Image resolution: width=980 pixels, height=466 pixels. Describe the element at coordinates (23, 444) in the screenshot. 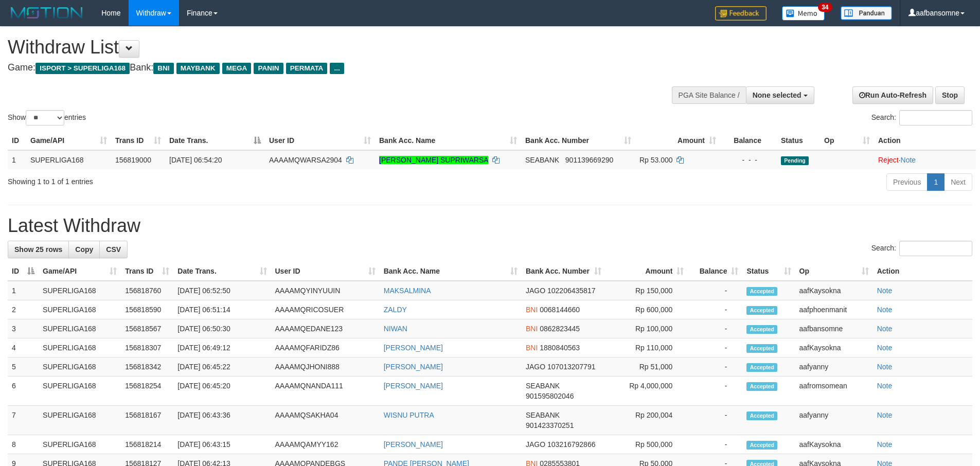

I see `td: 8` at that location.